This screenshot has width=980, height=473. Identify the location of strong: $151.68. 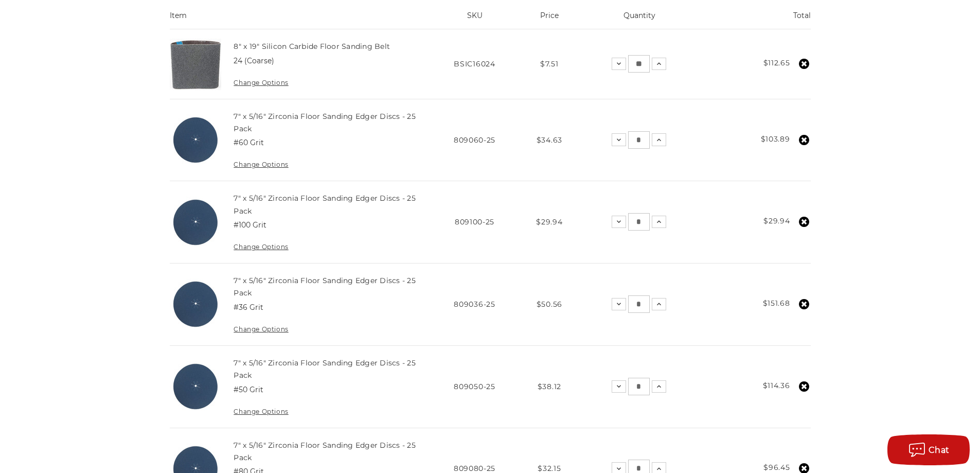
(776, 303).